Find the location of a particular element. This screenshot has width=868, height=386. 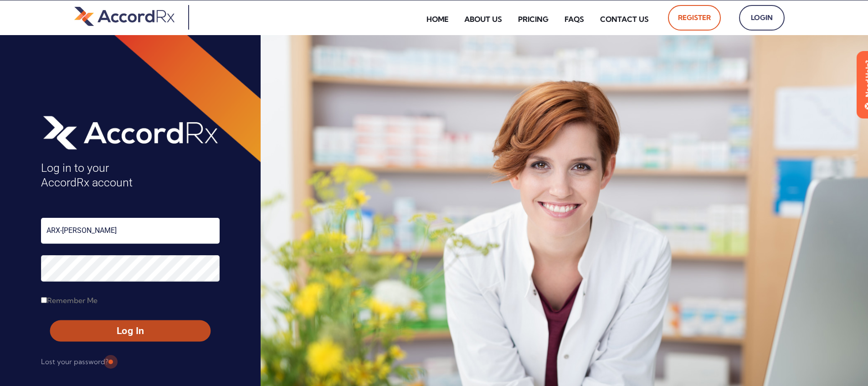

a: AccordRx_logo_header_white is located at coordinates (130, 132).